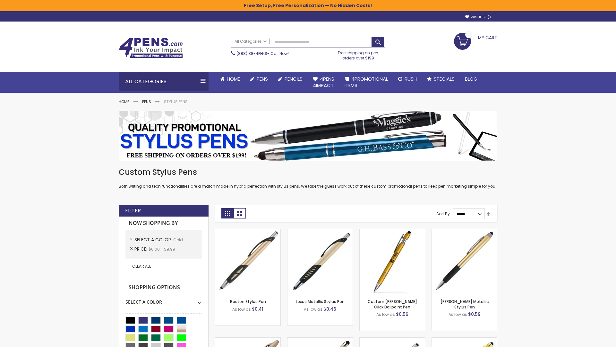 The width and height of the screenshot is (616, 347). What do you see at coordinates (162, 249) in the screenshot?
I see `span: $0.00 - $9.99` at bounding box center [162, 249].